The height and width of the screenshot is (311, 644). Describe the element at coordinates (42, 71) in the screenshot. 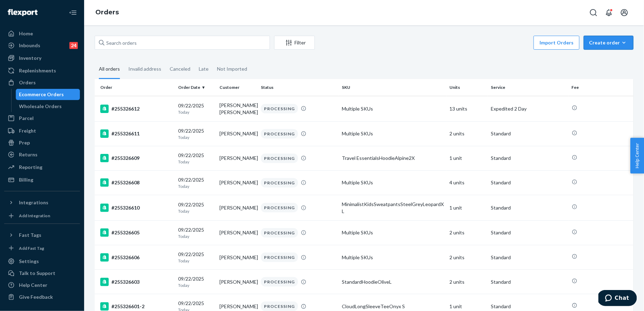

I see `a: Replenishments` at that location.